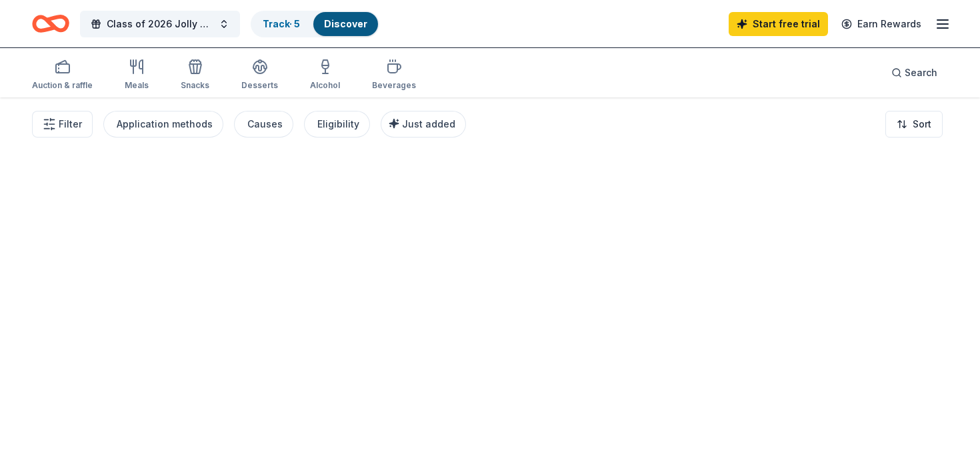 The height and width of the screenshot is (468, 980). Describe the element at coordinates (164, 124) in the screenshot. I see `div: Application methods` at that location.